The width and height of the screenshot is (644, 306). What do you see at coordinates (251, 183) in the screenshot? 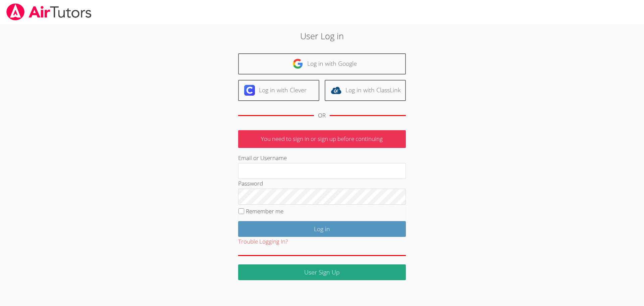
I see `label: Password` at bounding box center [251, 183].